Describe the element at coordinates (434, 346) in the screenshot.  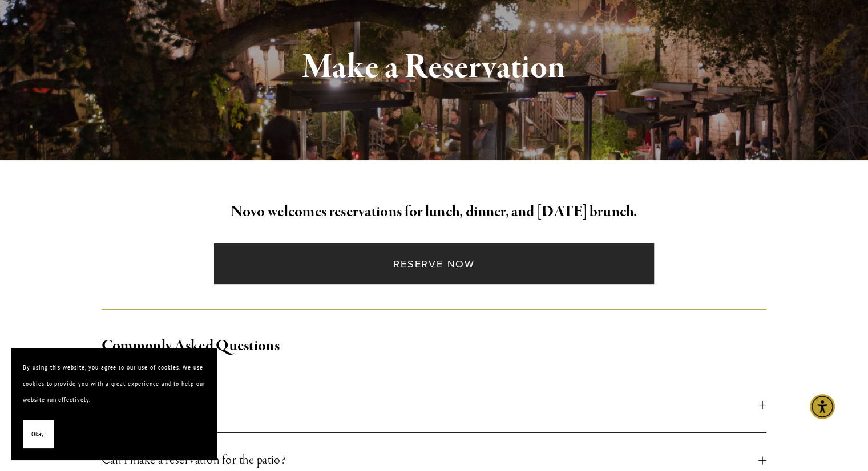
I see `h2: Commonly Asked Questions` at that location.